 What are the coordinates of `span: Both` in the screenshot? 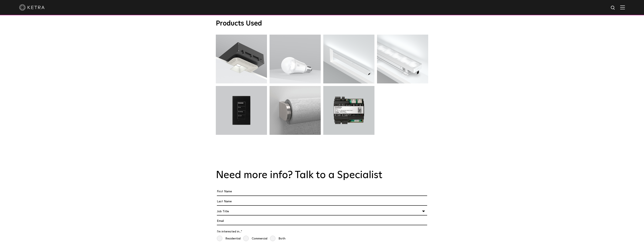 It's located at (278, 239).